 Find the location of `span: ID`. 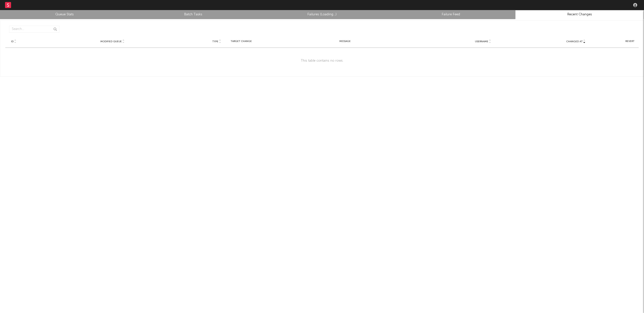

span: ID is located at coordinates (12, 41).